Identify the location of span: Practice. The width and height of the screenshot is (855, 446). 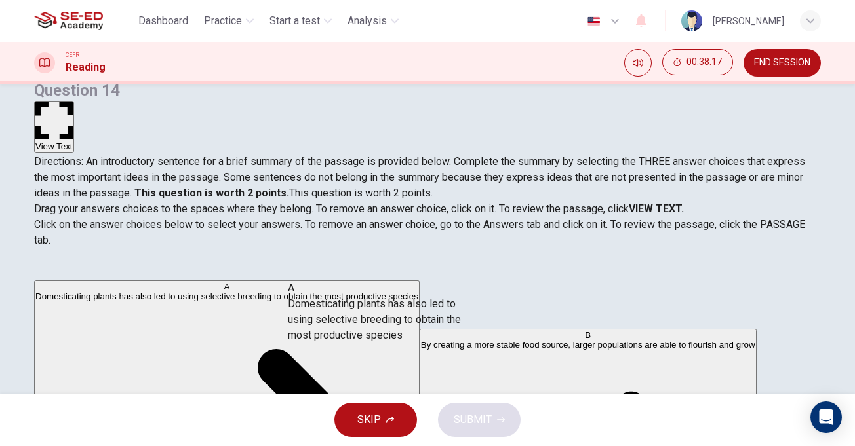
(223, 21).